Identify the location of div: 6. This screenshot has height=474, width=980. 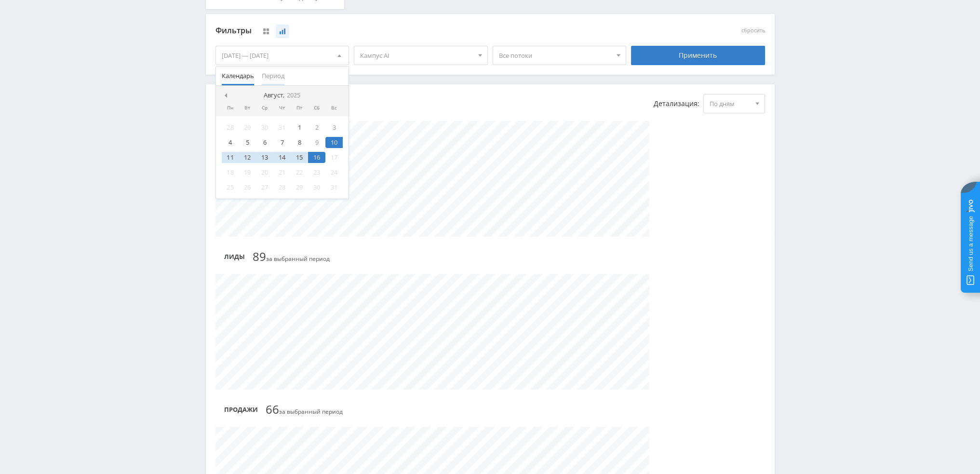
(264, 142).